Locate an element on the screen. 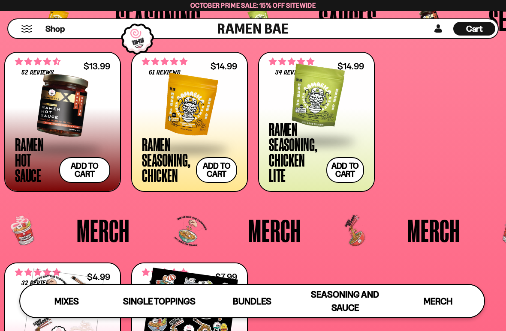  a: Single Toppings is located at coordinates (159, 301).